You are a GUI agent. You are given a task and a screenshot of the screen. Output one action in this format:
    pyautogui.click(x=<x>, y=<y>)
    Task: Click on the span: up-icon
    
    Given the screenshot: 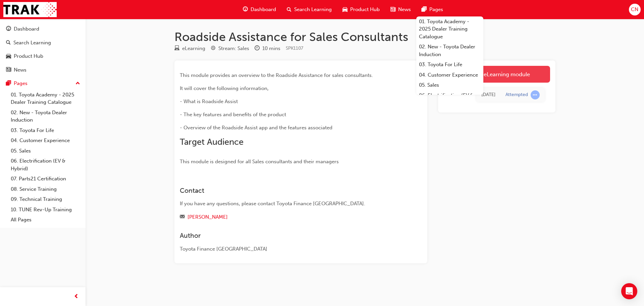 What is the action you would take?
    pyautogui.click(x=78, y=84)
    